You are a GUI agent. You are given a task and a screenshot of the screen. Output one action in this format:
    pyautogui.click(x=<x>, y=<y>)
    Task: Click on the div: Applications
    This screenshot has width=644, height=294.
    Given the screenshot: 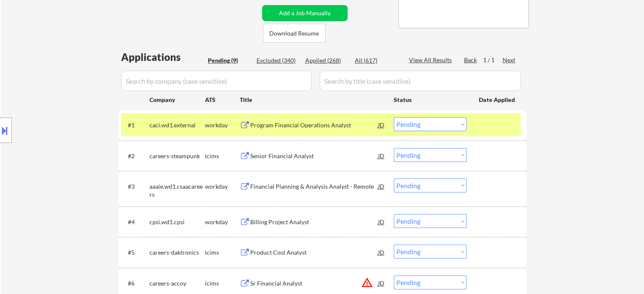 What is the action you would take?
    pyautogui.click(x=163, y=57)
    